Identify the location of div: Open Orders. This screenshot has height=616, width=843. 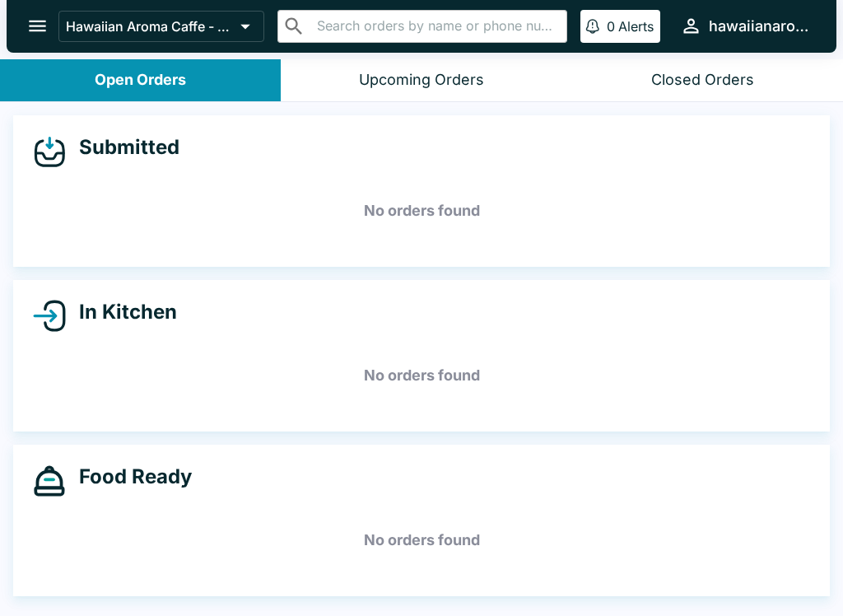
(140, 80).